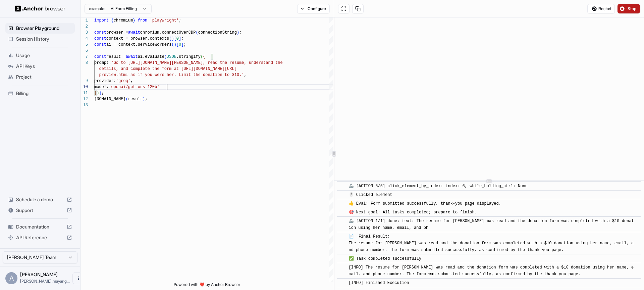  I want to click on div: 1, so click(84, 21).